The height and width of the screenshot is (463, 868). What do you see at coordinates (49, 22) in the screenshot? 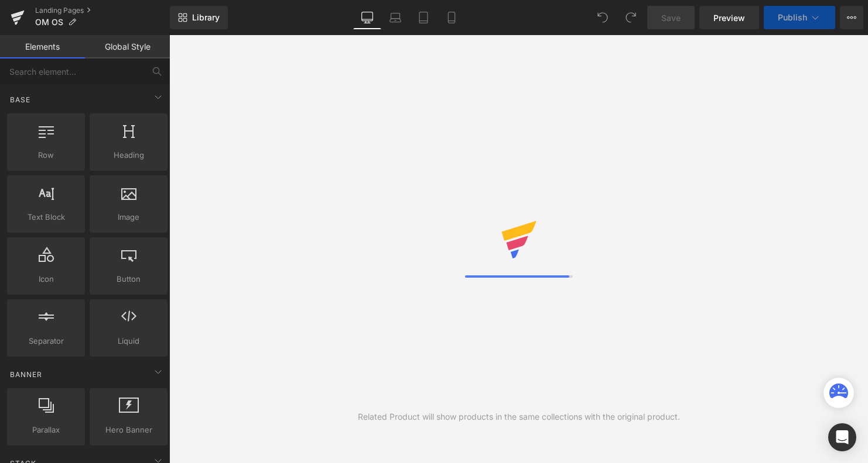
I see `span: OM OS` at bounding box center [49, 22].